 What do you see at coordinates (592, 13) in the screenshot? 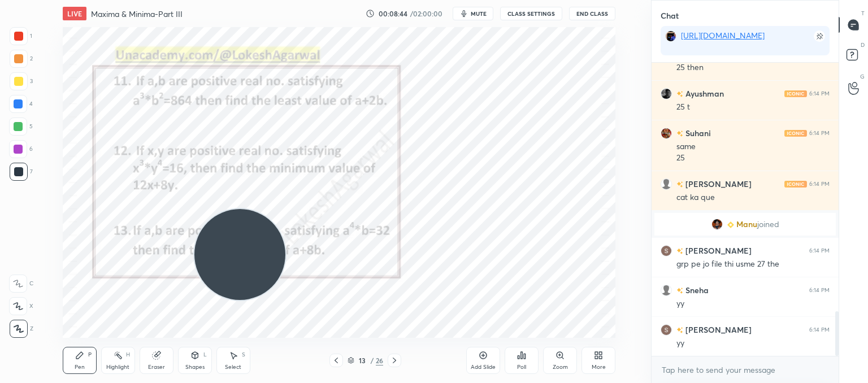
I see `button: End Class` at bounding box center [592, 13].